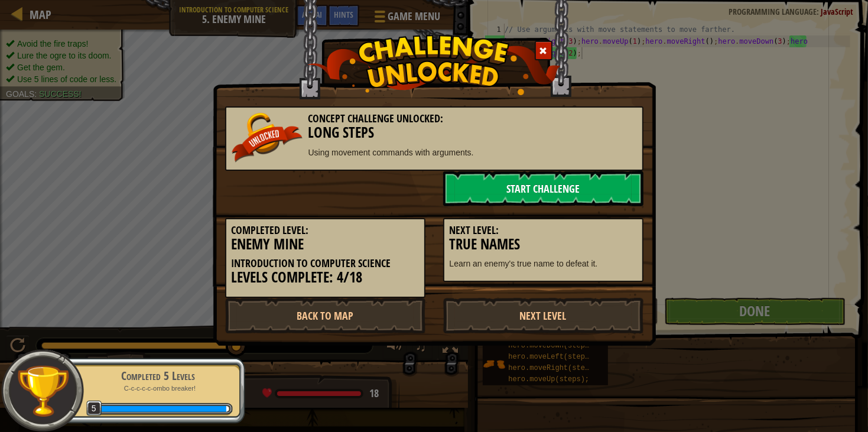  Describe the element at coordinates (42, 391) in the screenshot. I see `img: trophy.png` at that location.